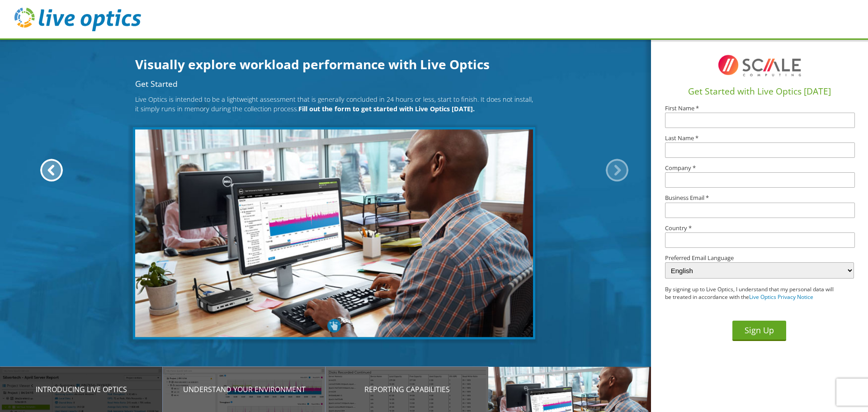  What do you see at coordinates (759, 330) in the screenshot?
I see `button: Sign Up` at bounding box center [759, 330].